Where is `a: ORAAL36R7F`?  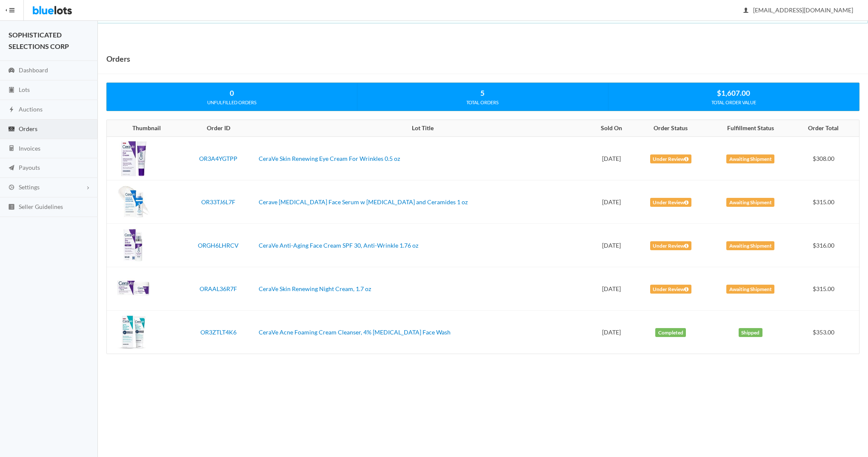
a: ORAAL36R7F is located at coordinates (218, 289).